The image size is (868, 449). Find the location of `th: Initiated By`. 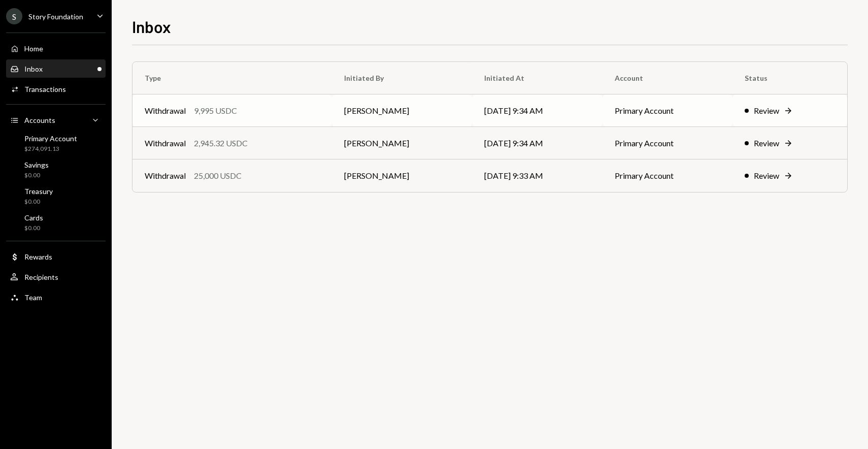

th: Initiated By is located at coordinates (402, 78).